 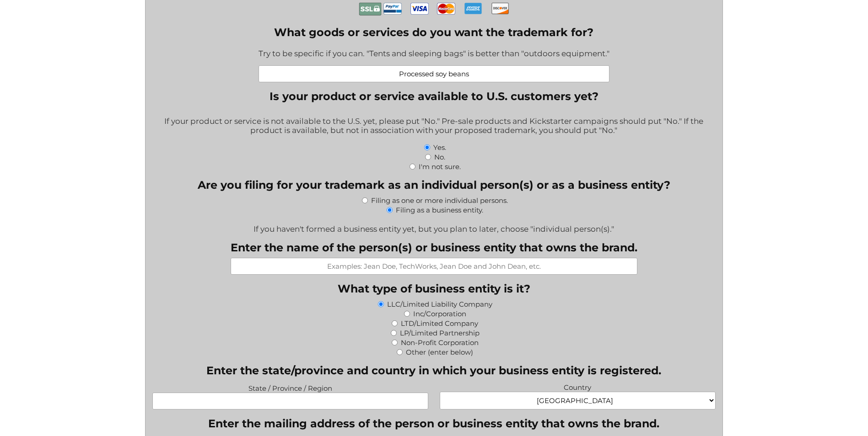 What do you see at coordinates (440, 156) in the screenshot?
I see `label: No.` at bounding box center [440, 156].